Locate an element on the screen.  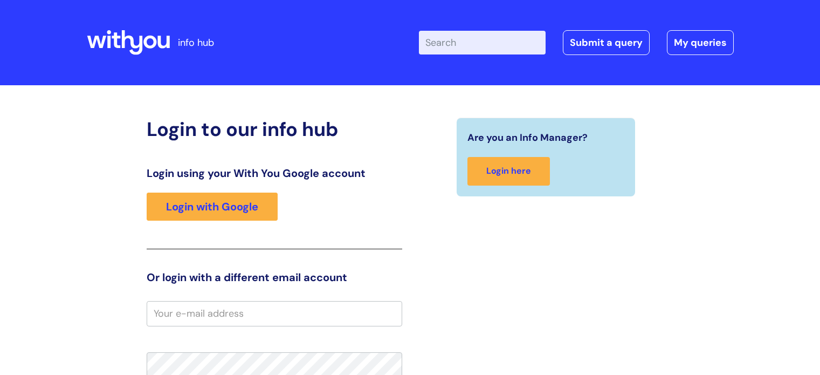
input: Search is located at coordinates (482, 43).